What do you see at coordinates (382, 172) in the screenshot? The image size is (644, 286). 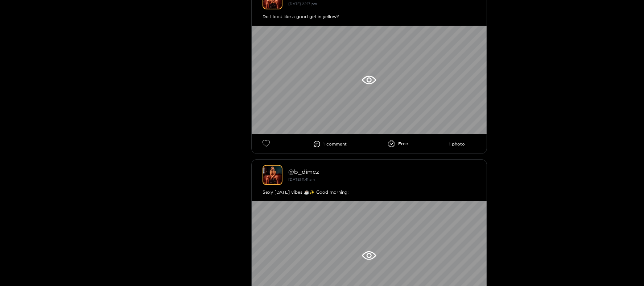 I see `div: @ b_dimez` at bounding box center [382, 172].